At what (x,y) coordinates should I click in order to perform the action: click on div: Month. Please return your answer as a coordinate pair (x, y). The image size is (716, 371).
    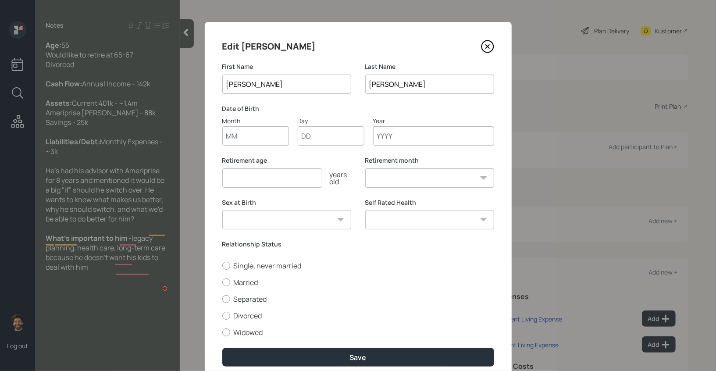
    Looking at the image, I should click on (256, 121).